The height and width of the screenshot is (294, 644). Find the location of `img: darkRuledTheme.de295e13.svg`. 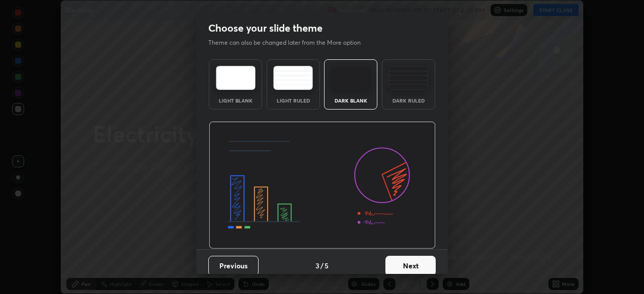

img: darkRuledTheme.de295e13.svg is located at coordinates (408, 78).